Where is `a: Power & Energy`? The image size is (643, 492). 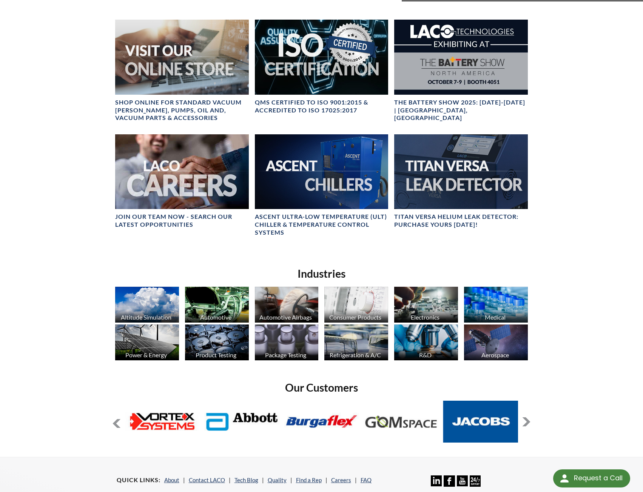
a: Power & Energy is located at coordinates (147, 344).